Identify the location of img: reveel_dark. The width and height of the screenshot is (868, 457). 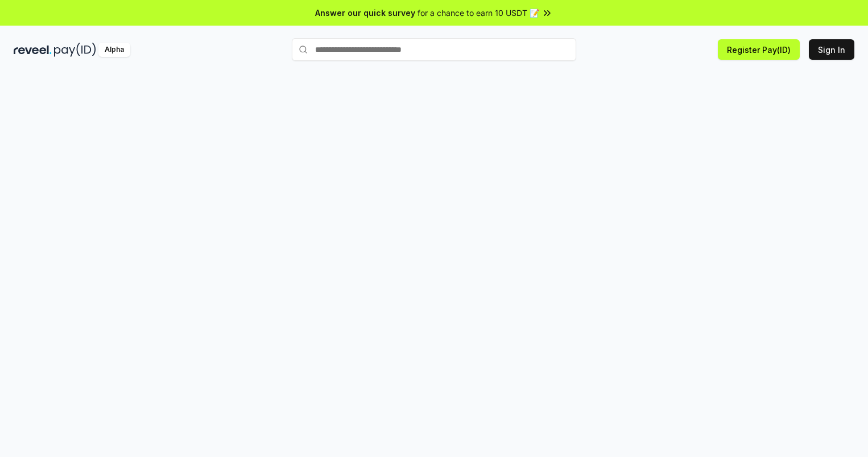
(32, 50).